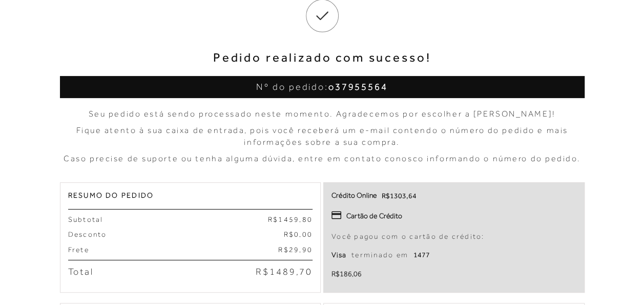 The image size is (644, 305). Describe the element at coordinates (297, 234) in the screenshot. I see `span: 0,` at that location.